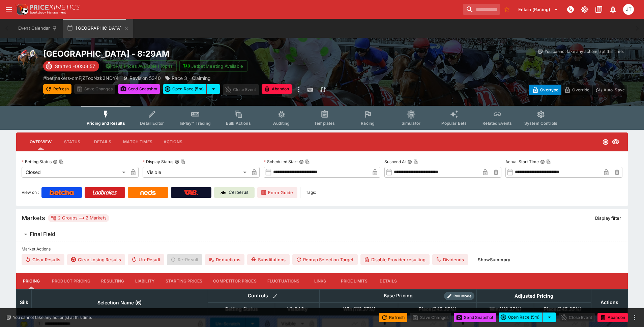  I want to click on span: Racing, so click(368, 123).